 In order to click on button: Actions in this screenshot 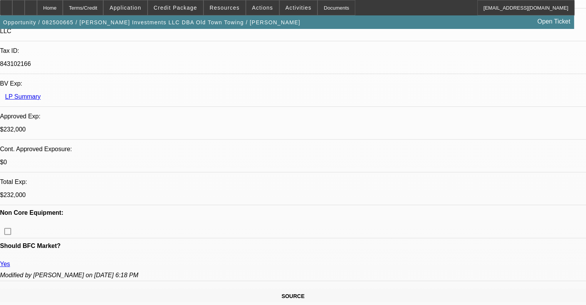, I will do `click(262, 8)`.